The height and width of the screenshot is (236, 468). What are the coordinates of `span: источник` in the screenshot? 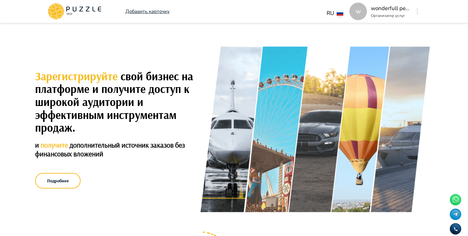 It's located at (136, 145).